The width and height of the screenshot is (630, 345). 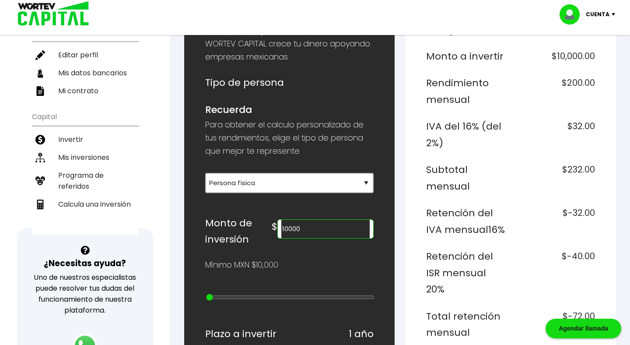 What do you see at coordinates (554, 56) in the screenshot?
I see `h6: $10,000.00` at bounding box center [554, 56].